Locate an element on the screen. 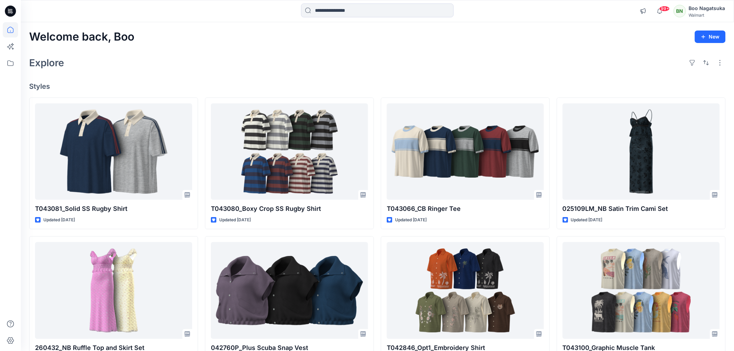 This screenshot has height=351, width=734. span: 99+ is located at coordinates (665, 9).